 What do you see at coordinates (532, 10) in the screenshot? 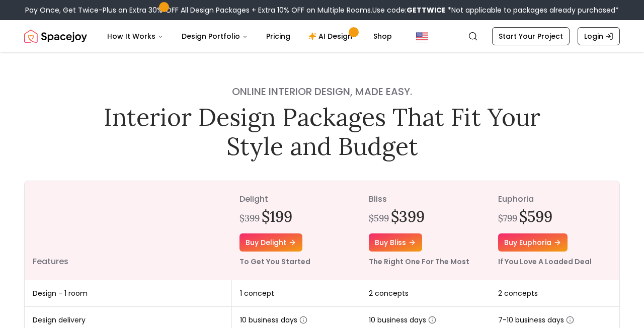
I see `span: *Not applicable to packages already purchased*` at bounding box center [532, 10].